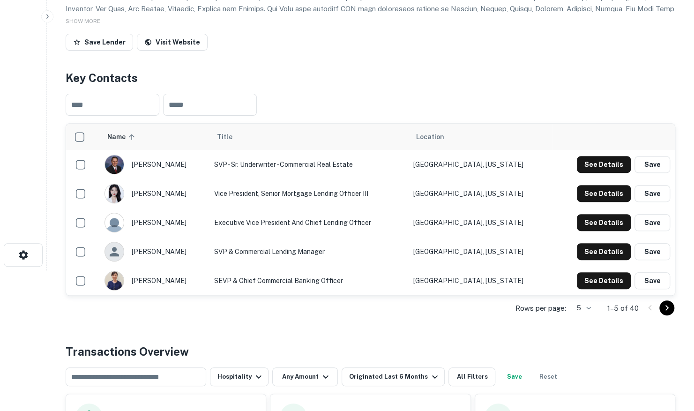  I want to click on img: 1516316693515, so click(114, 164).